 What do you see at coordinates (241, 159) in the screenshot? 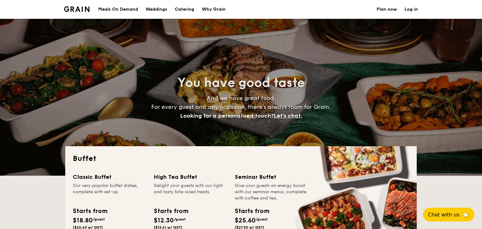
I see `h2: Buffet` at bounding box center [241, 159].